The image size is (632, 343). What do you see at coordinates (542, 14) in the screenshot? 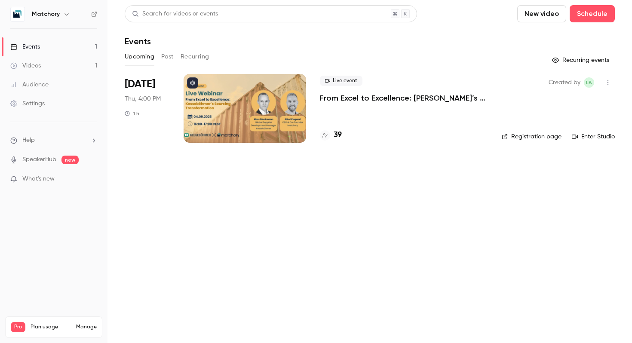
I see `button: New video` at bounding box center [542, 14].